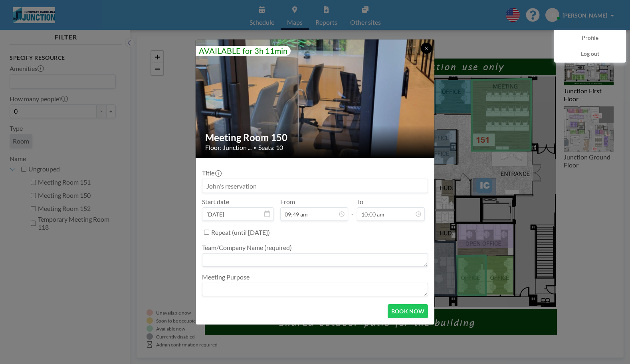 The width and height of the screenshot is (630, 364). I want to click on label: From, so click(288, 202).